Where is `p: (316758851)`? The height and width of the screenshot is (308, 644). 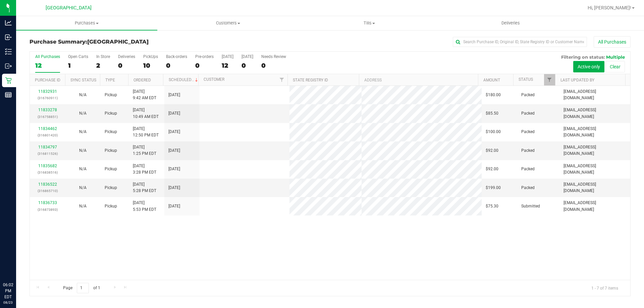
p: (316758851) is located at coordinates (47, 117).